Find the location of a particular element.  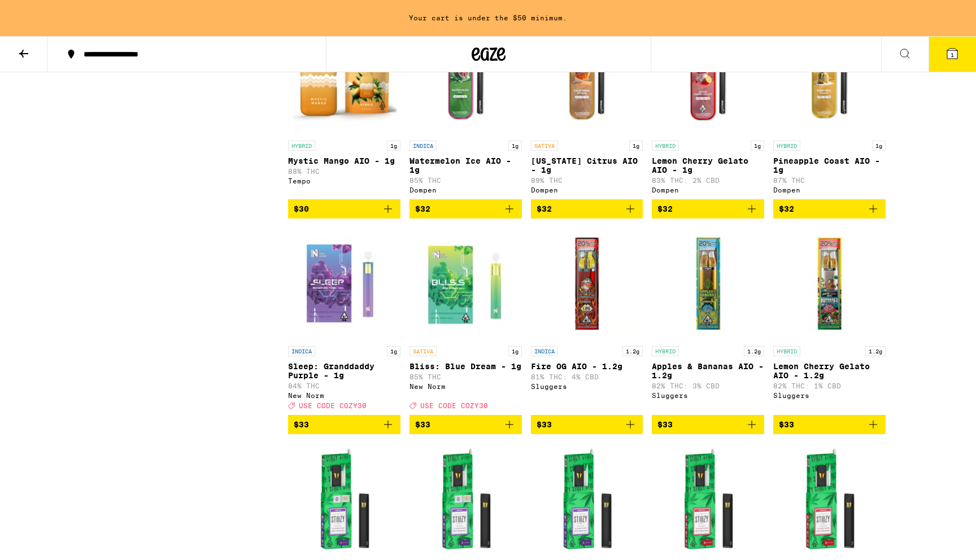

p: 88% THC is located at coordinates (343, 171).